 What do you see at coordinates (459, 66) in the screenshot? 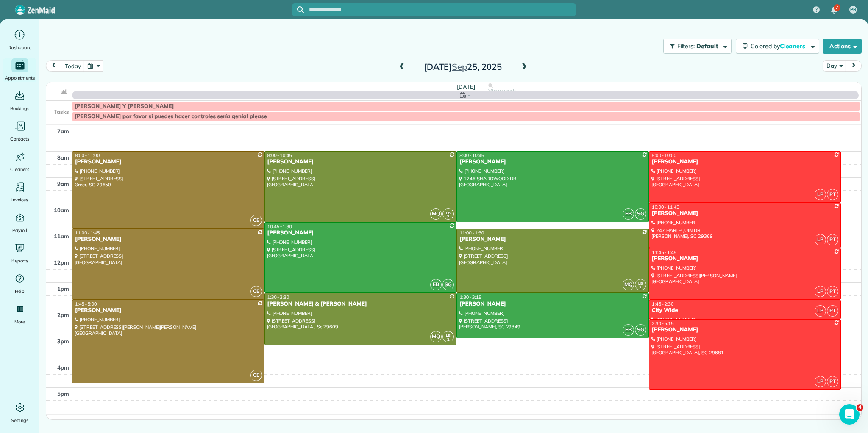
I see `span: Sep` at bounding box center [459, 66].